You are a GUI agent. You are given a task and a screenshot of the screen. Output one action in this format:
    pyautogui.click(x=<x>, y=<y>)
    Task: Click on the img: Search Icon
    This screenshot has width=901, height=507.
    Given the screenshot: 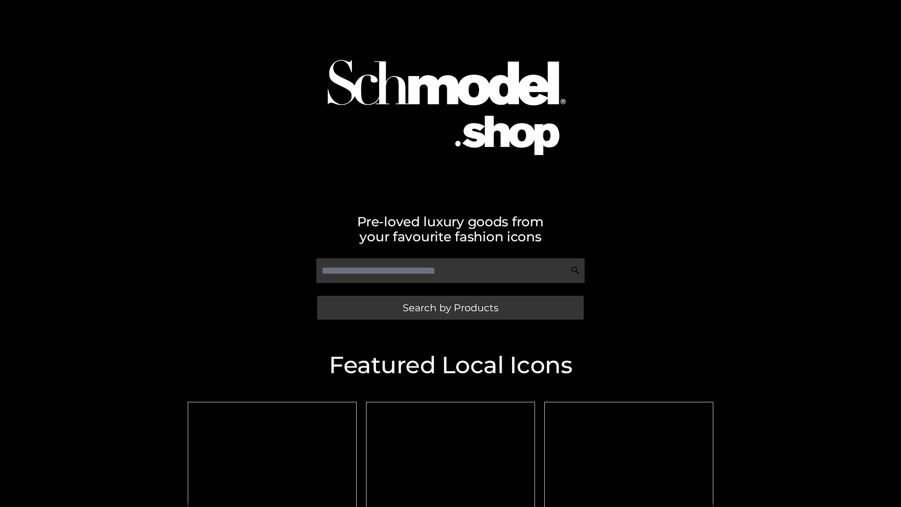 What is the action you would take?
    pyautogui.click(x=575, y=270)
    